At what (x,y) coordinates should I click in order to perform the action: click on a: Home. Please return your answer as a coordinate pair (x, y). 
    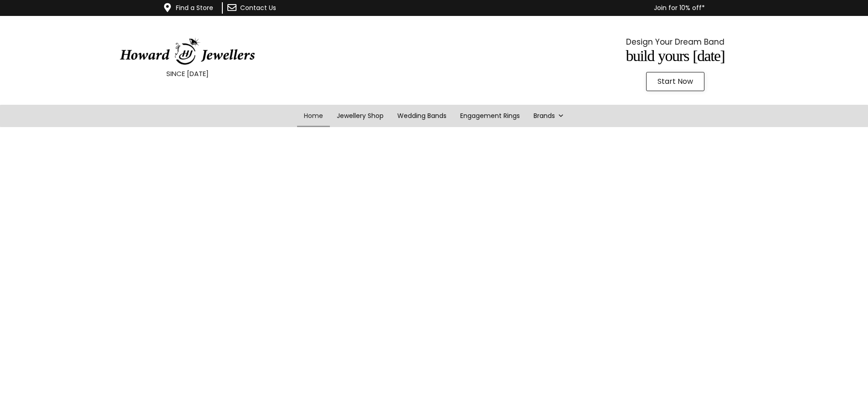
    Looking at the image, I should click on (314, 116).